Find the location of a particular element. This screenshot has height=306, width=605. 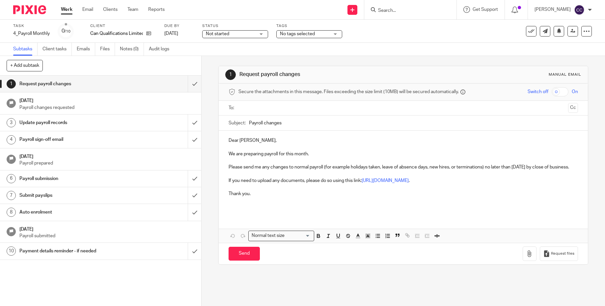

input: Send is located at coordinates (244, 254).